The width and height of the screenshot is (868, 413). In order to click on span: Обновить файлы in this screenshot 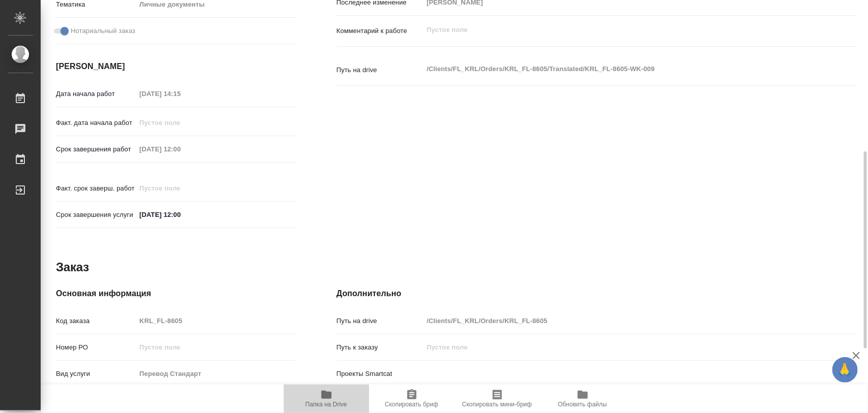, I will do `click(583, 404)`.